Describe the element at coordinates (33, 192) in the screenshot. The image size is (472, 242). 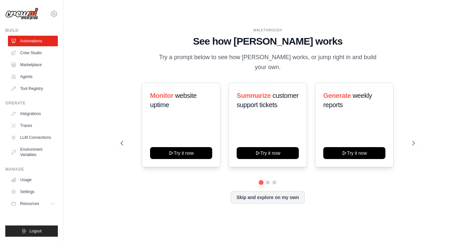
I see `a: Settings` at that location.